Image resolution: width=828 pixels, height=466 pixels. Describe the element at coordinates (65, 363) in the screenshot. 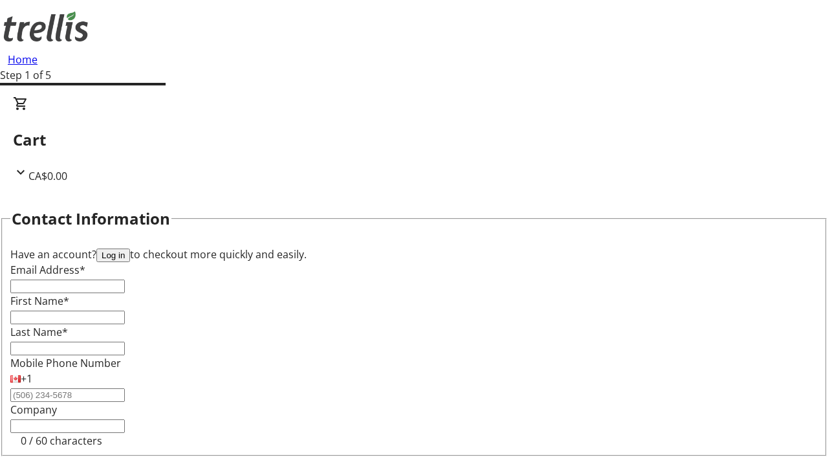

I see `label: Mobile Phone Number` at that location.